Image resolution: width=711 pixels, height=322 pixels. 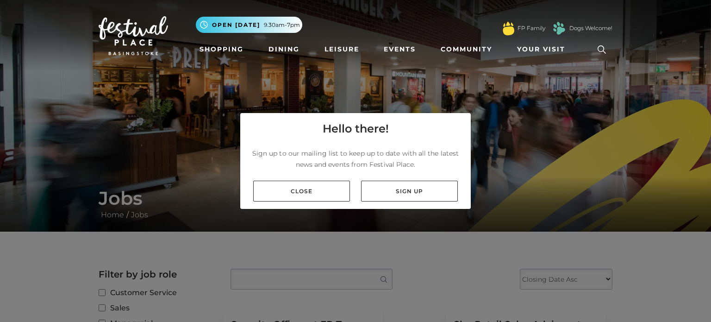 I want to click on a: Events, so click(x=400, y=49).